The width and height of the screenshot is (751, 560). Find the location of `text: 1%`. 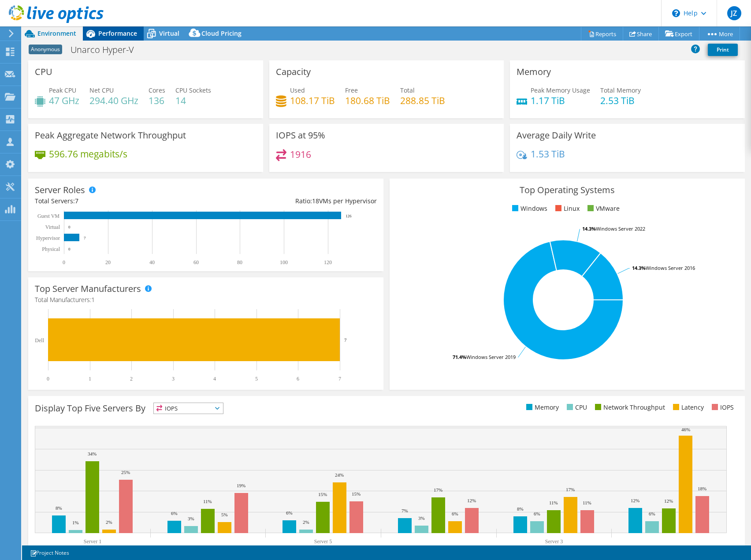

text: 1% is located at coordinates (76, 523).